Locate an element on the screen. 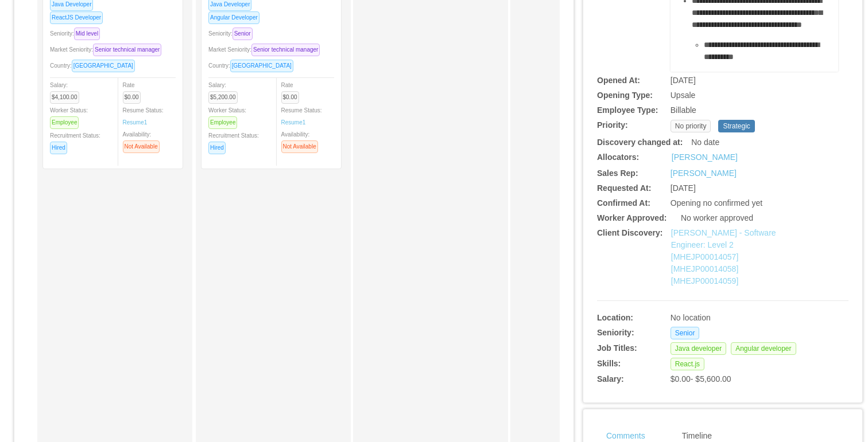 The image size is (868, 442). b: Location: is located at coordinates (615, 318).